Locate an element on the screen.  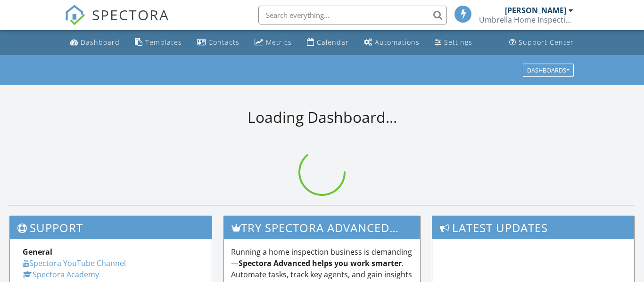
h3: Support is located at coordinates (111, 228).